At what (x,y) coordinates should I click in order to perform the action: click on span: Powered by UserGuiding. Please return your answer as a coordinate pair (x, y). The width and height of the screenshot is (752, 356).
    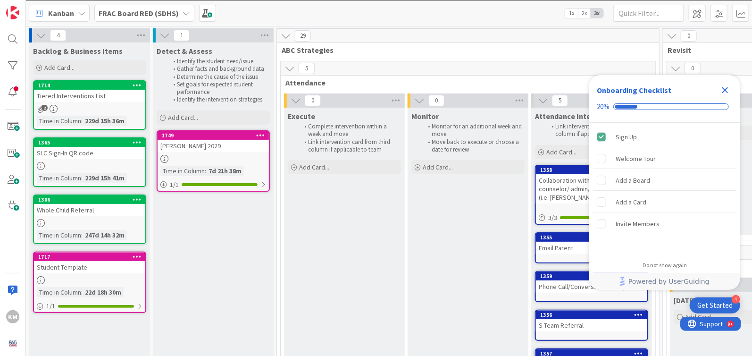
    Looking at the image, I should click on (669, 281).